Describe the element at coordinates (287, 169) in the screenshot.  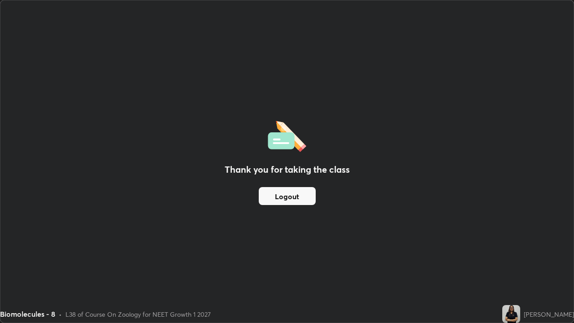
I see `h2: Thank you for taking the class` at that location.